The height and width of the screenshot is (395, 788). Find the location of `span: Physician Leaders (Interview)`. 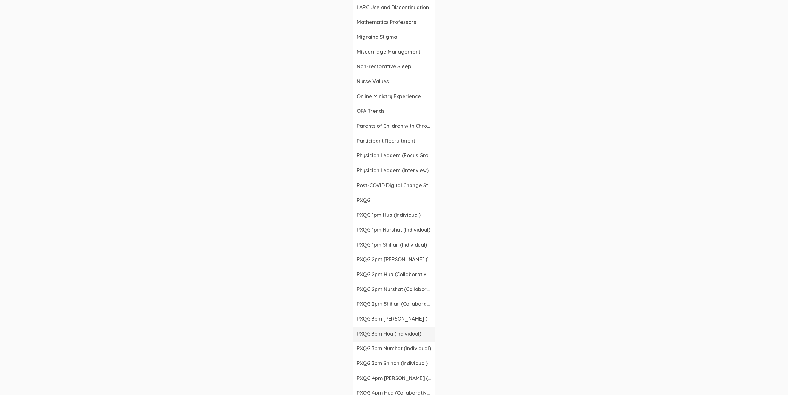

span: Physician Leaders (Interview) is located at coordinates (394, 170).